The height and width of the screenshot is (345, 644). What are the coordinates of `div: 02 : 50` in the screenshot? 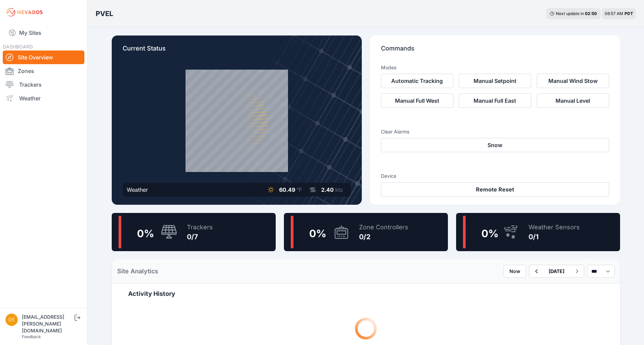 It's located at (591, 14).